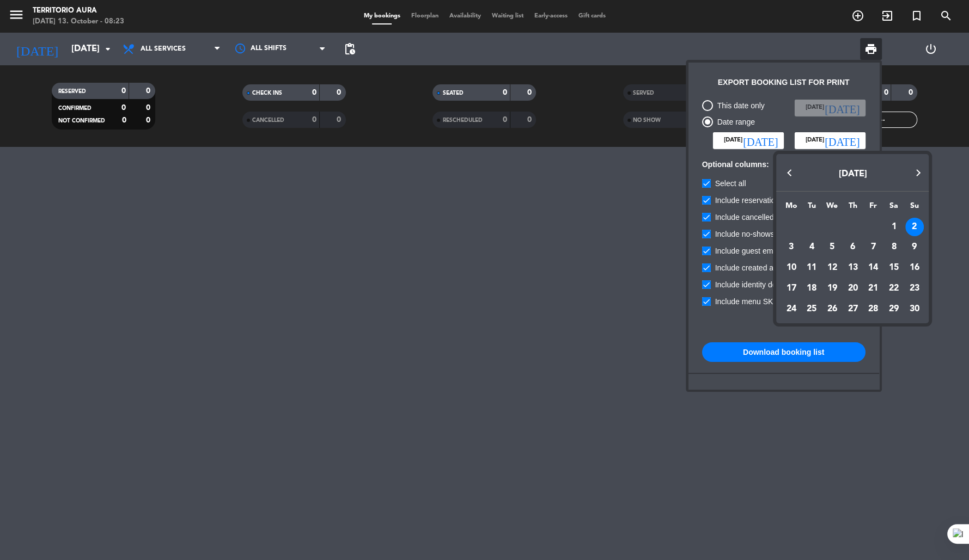 The height and width of the screenshot is (560, 969). I want to click on div: 12, so click(832, 268).